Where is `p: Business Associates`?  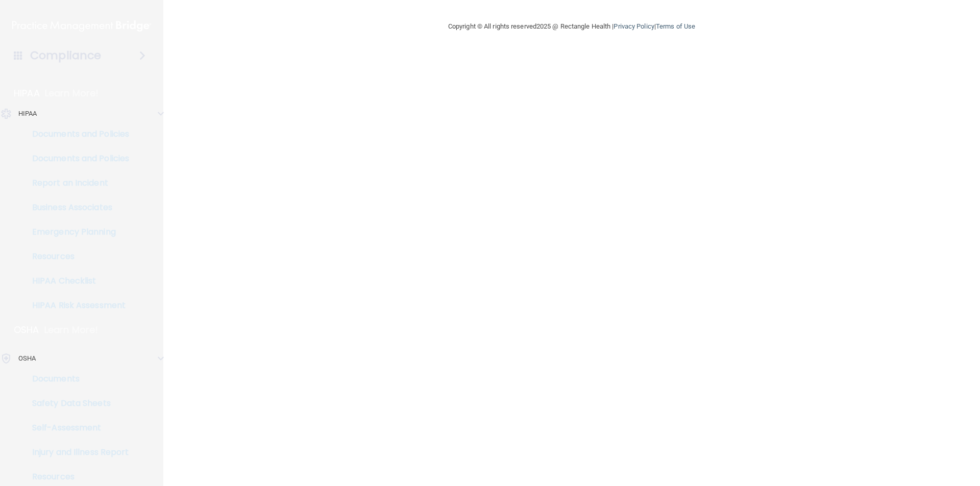
p: Business Associates is located at coordinates (76, 208).